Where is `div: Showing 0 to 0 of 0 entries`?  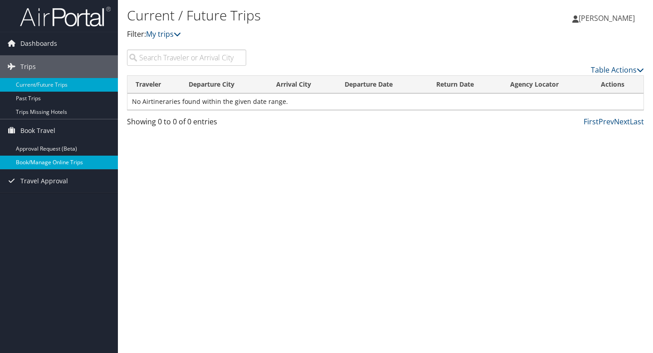
div: Showing 0 to 0 of 0 entries is located at coordinates (186, 124).